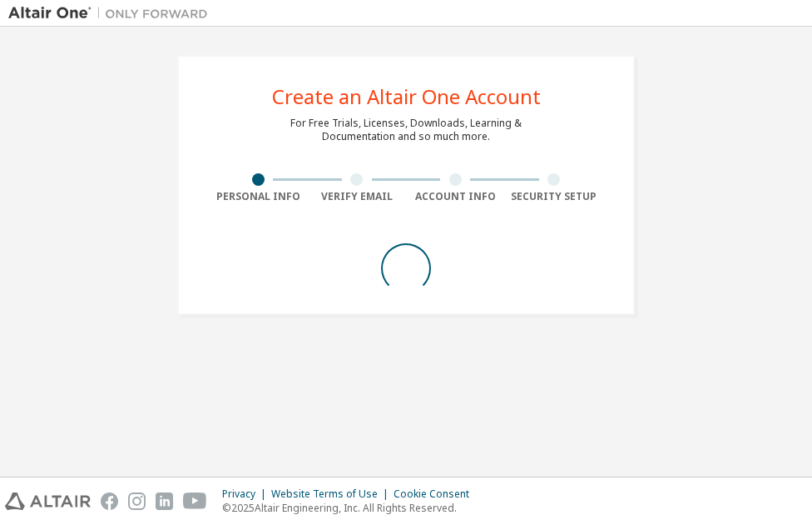 Image resolution: width=812 pixels, height=525 pixels. Describe the element at coordinates (436, 494) in the screenshot. I see `div: Cookie Consent` at that location.